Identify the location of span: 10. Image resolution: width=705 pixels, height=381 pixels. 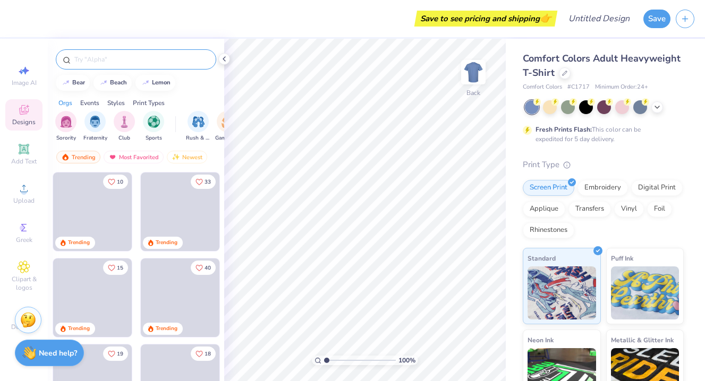
(120, 182).